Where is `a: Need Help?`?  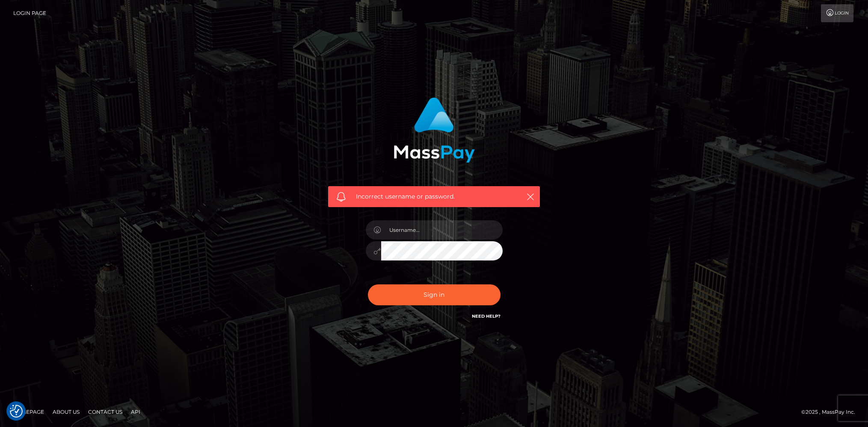 a: Need Help? is located at coordinates (486, 317).